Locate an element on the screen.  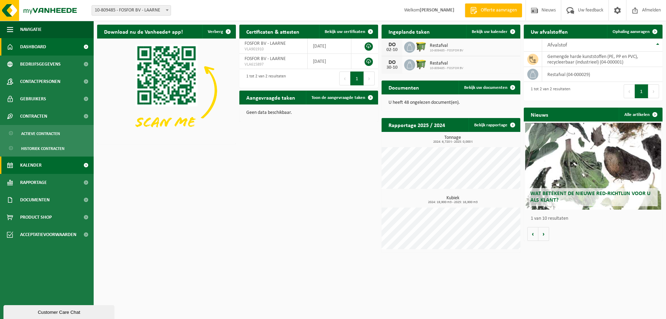
span: 2024: 19,900 m3 - 2025: 16,900 m3 is located at coordinates (453, 202).